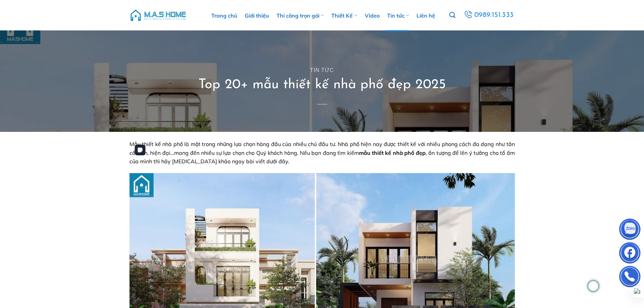  I want to click on a: 0989.151.333, so click(488, 15).